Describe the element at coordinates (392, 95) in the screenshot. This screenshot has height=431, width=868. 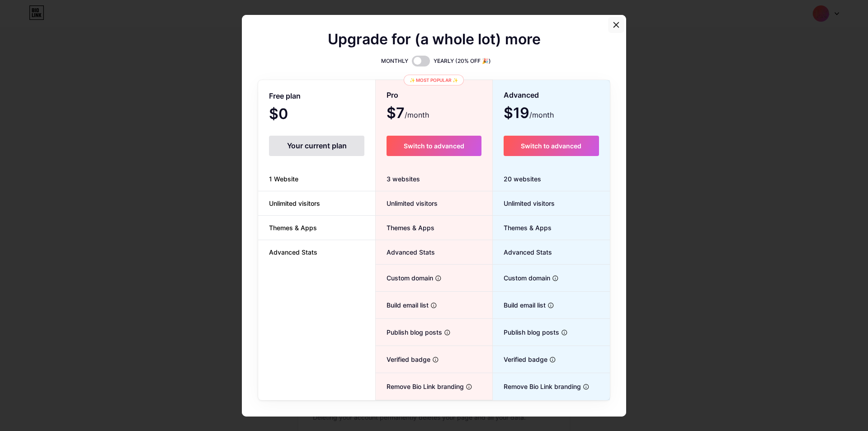
I see `span: Pro` at that location.